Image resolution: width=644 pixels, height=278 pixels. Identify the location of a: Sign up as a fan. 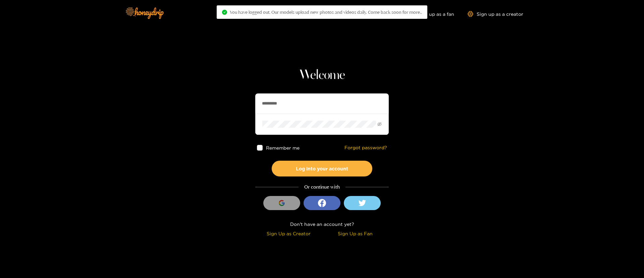
(431, 14).